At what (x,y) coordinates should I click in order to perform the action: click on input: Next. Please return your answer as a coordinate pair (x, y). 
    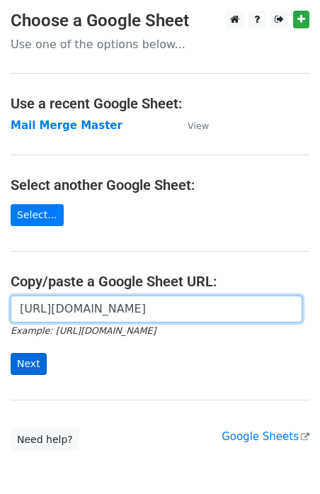
    Looking at the image, I should click on (28, 363).